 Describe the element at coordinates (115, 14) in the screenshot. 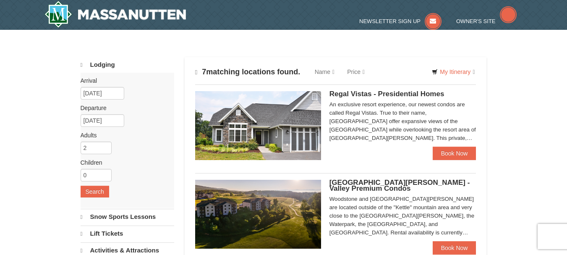

I see `a: Massanutten Resort` at that location.